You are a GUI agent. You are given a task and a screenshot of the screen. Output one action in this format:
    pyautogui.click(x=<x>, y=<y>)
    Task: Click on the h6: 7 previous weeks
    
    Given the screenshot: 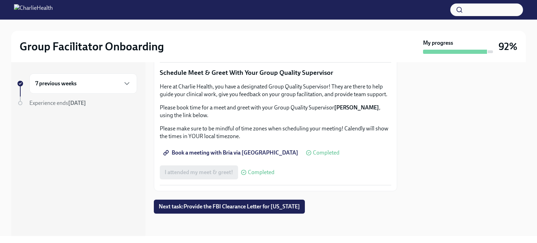 What is the action you would take?
    pyautogui.click(x=56, y=84)
    